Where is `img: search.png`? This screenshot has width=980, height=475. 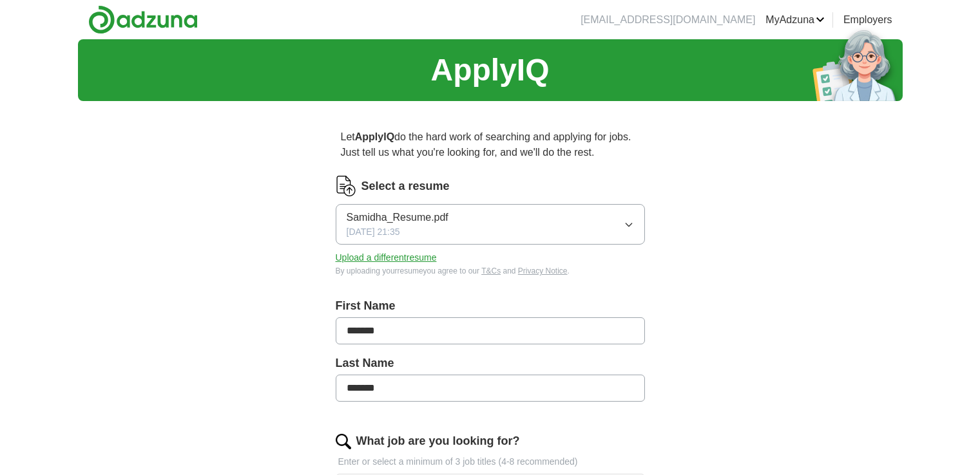
img: search.png is located at coordinates (343, 441).